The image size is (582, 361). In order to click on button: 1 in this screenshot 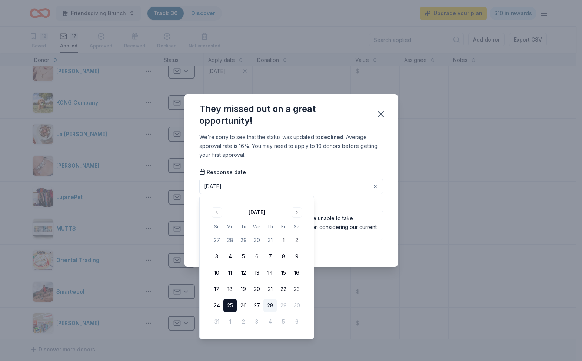, I will do `click(283, 240)`.